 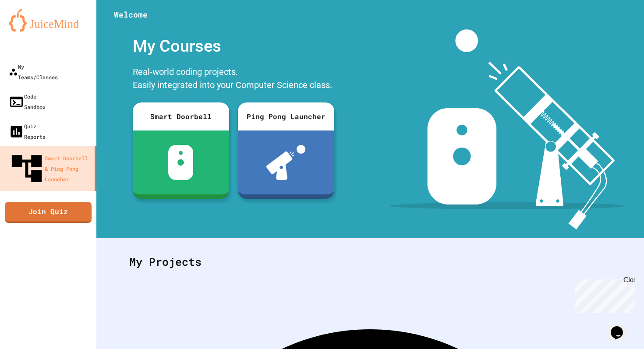 I want to click on img: banner-image-my-projects.png, so click(x=507, y=130).